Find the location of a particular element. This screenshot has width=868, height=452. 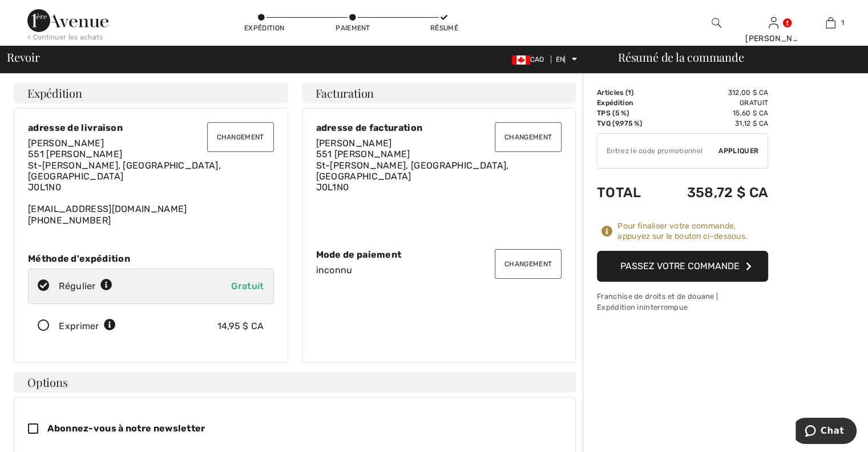

font: 31,12 $ CA is located at coordinates (752, 124).